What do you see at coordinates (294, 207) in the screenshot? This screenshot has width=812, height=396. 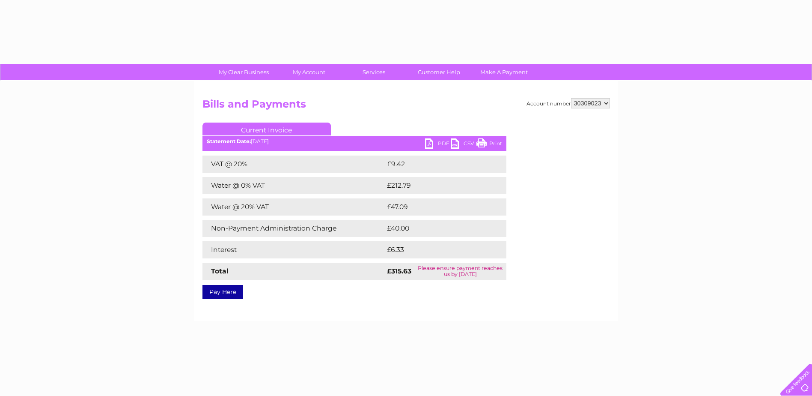 I see `td: Water @ 20% VAT` at bounding box center [294, 207].